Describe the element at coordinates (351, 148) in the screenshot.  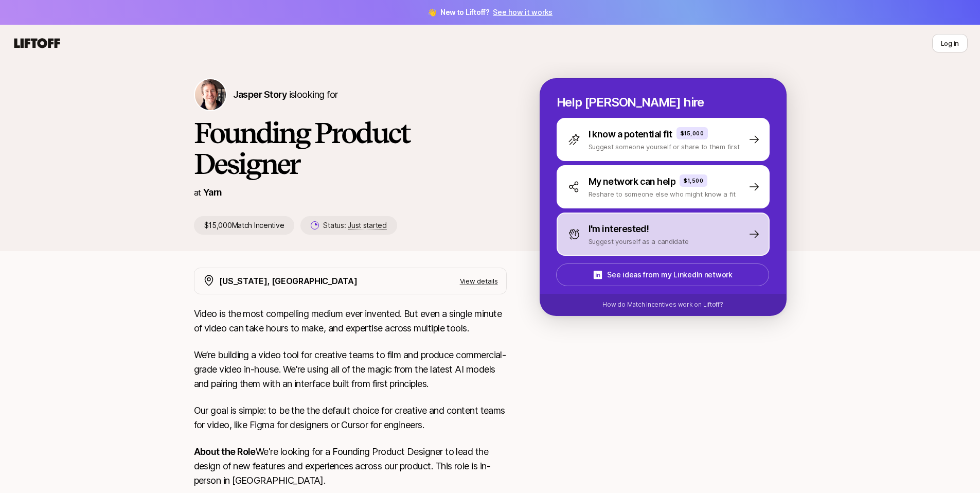
I see `h1: Founding Product Designer` at that location.